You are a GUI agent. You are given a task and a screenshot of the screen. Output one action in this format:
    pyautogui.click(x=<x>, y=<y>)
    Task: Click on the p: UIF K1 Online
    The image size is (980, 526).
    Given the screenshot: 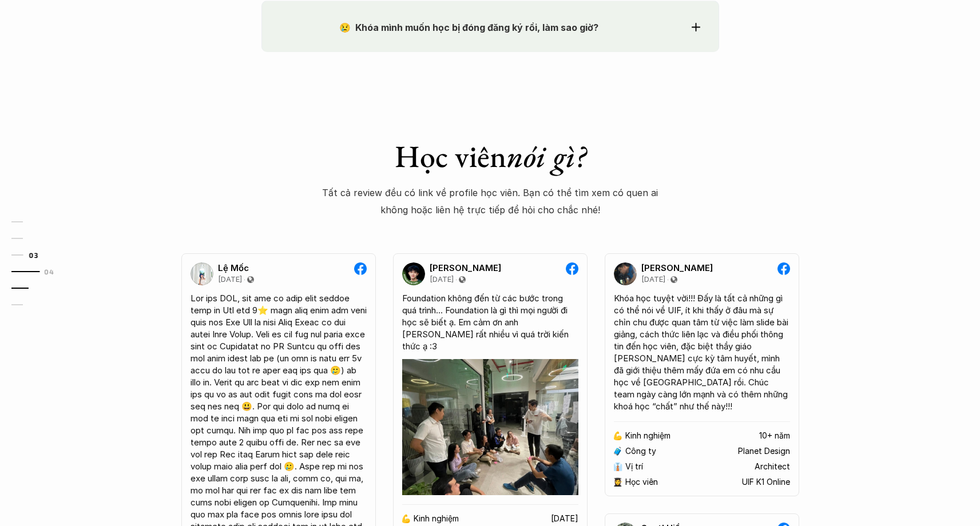 What is the action you would take?
    pyautogui.click(x=765, y=482)
    